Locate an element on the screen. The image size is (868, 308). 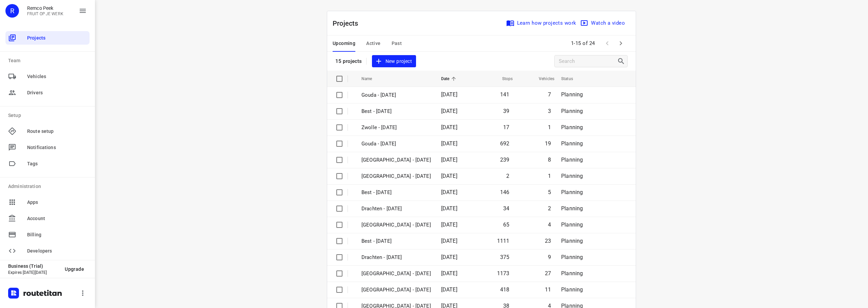
span: 65 is located at coordinates (506, 225).